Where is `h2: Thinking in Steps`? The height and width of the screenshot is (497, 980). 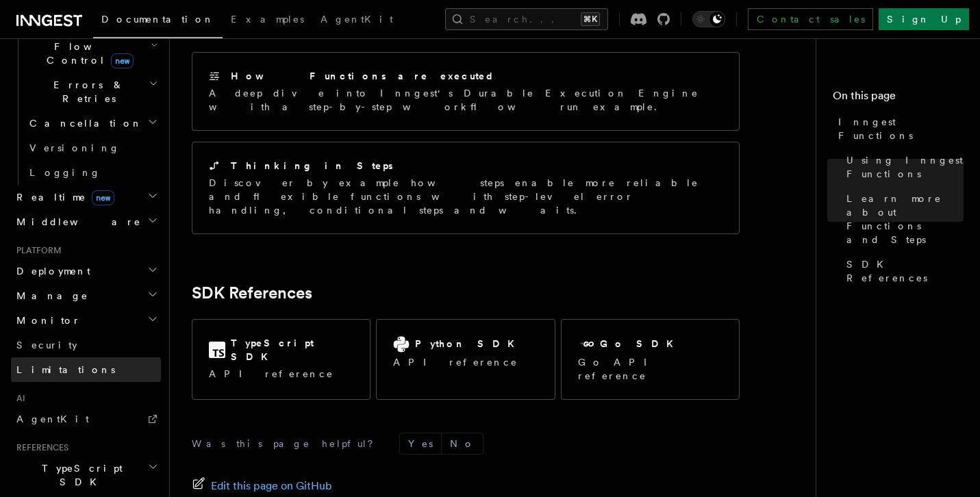 h2: Thinking in Steps is located at coordinates (312, 166).